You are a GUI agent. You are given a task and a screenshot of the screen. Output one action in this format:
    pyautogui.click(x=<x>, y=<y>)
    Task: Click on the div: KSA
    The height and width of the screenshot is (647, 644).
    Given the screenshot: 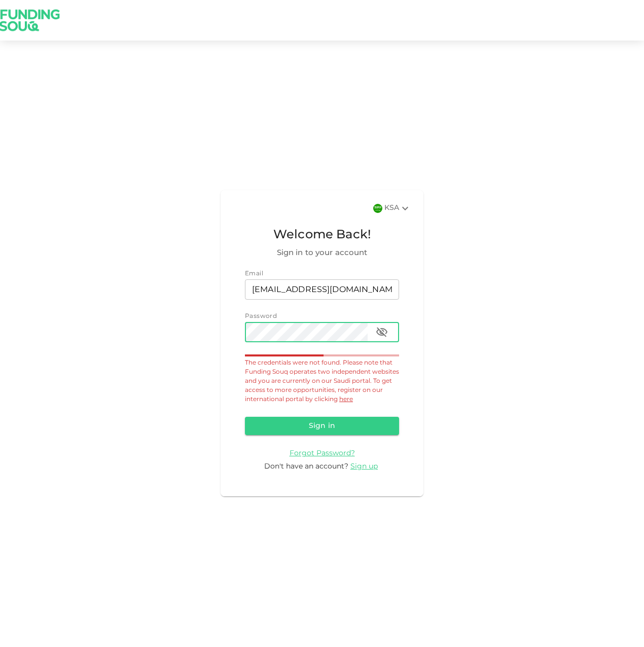 What is the action you would take?
    pyautogui.click(x=398, y=208)
    